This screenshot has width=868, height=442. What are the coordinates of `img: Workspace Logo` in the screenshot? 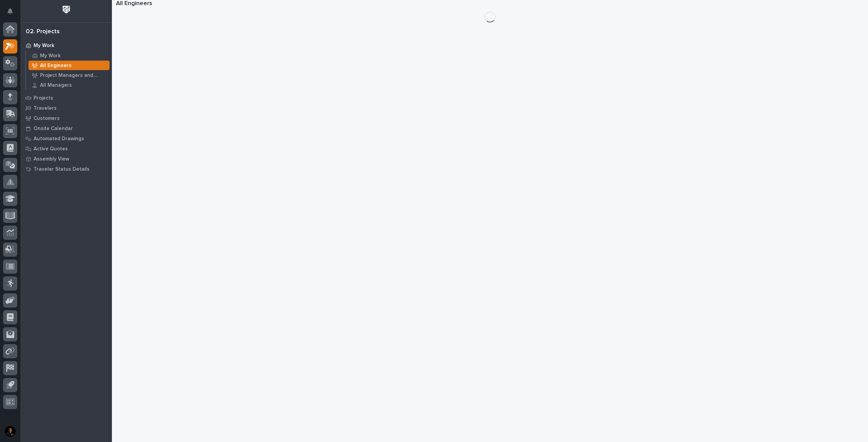 It's located at (66, 10).